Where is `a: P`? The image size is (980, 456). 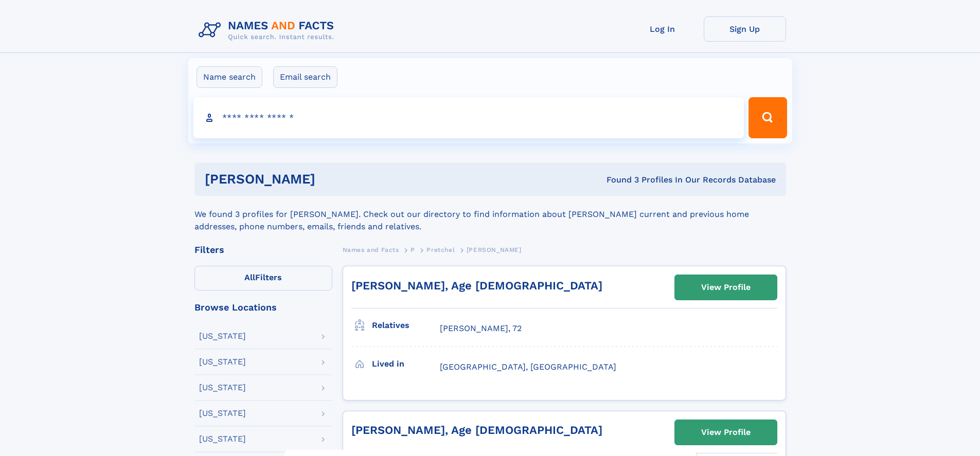
a: P is located at coordinates (412, 249).